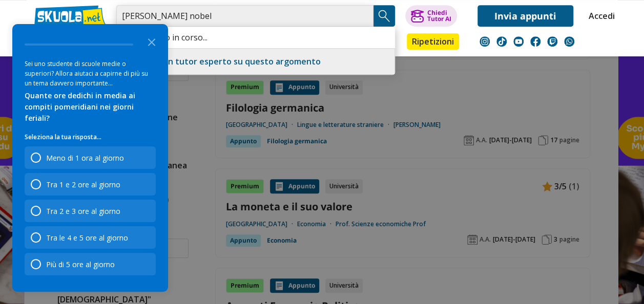  Describe the element at coordinates (384, 16) in the screenshot. I see `img: Cerca appunti, riassunti o versioni` at that location.